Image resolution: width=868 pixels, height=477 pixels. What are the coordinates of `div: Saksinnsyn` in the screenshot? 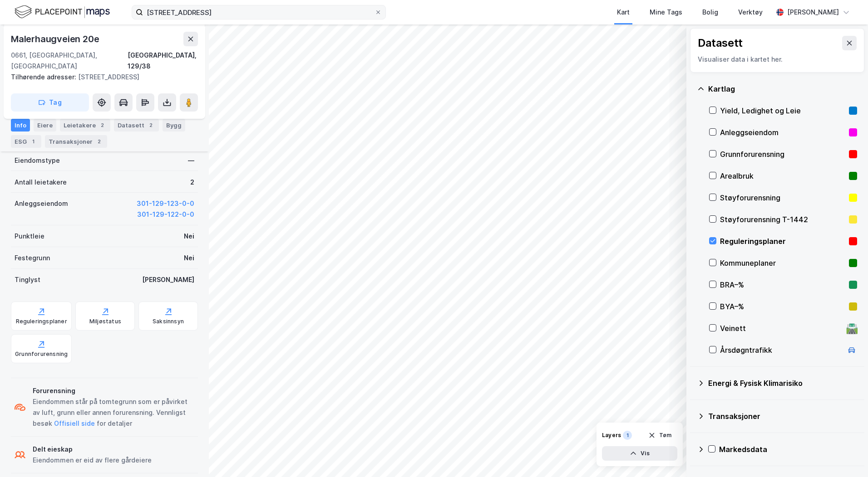 It's located at (168, 322).